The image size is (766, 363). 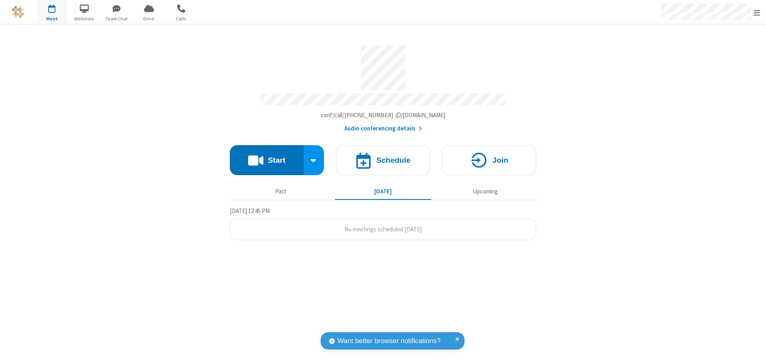 I want to click on h4: Join, so click(x=501, y=160).